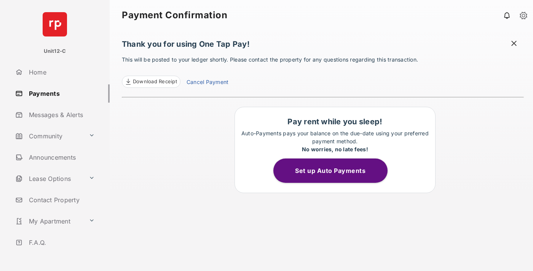 This screenshot has width=533, height=271. Describe the element at coordinates (174, 15) in the screenshot. I see `strong: Payment Confirmation` at that location.